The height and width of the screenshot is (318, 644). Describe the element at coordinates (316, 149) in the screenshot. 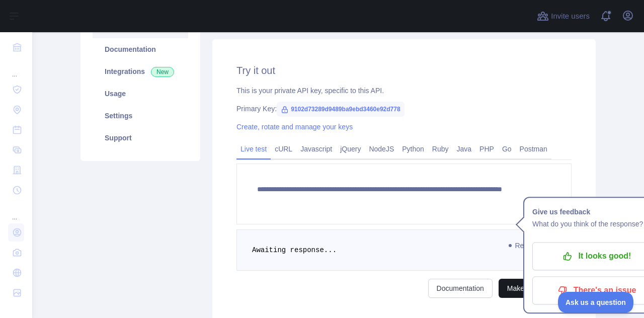

I see `a: Javascript` at that location.